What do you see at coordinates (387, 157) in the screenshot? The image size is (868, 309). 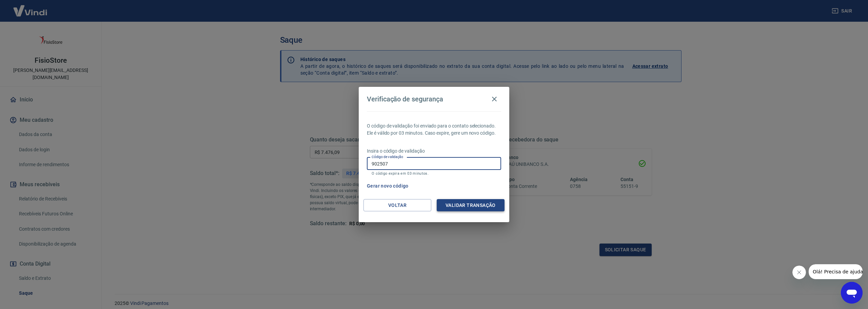 I see `label: Código de validação` at bounding box center [387, 157].